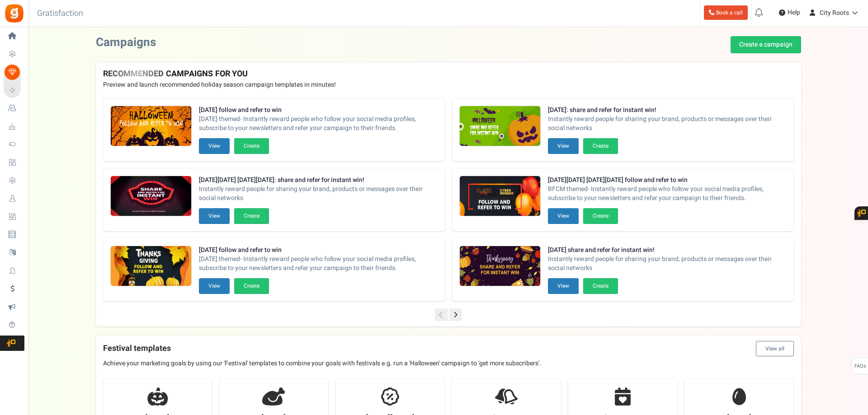 Image resolution: width=868 pixels, height=415 pixels. What do you see at coordinates (775, 349) in the screenshot?
I see `button: View all` at bounding box center [775, 349].